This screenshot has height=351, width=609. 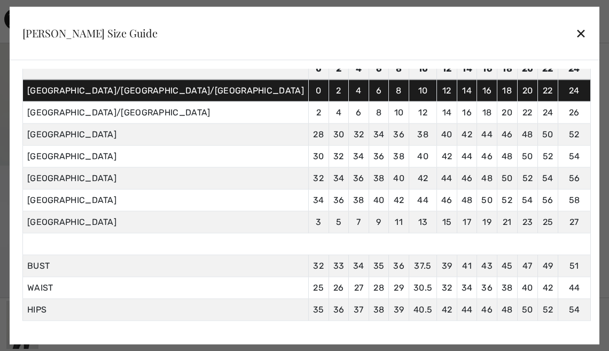 What do you see at coordinates (399, 265) in the screenshot?
I see `span: 36` at bounding box center [399, 265].